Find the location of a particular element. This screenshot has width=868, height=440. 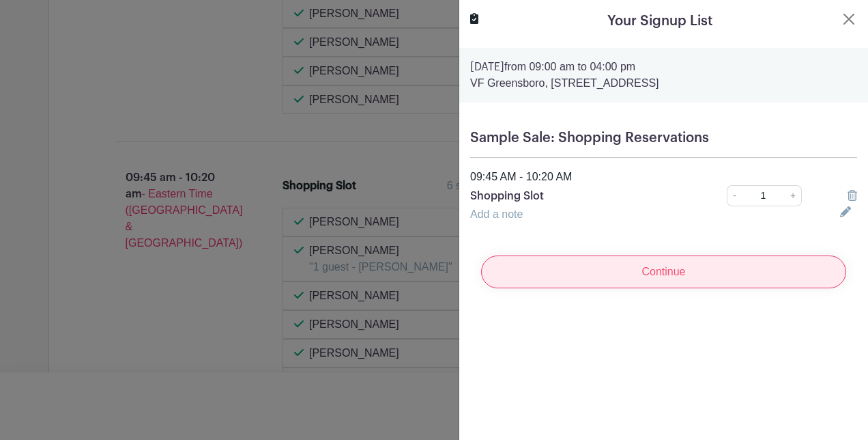

button: Close is located at coordinates (849, 19).